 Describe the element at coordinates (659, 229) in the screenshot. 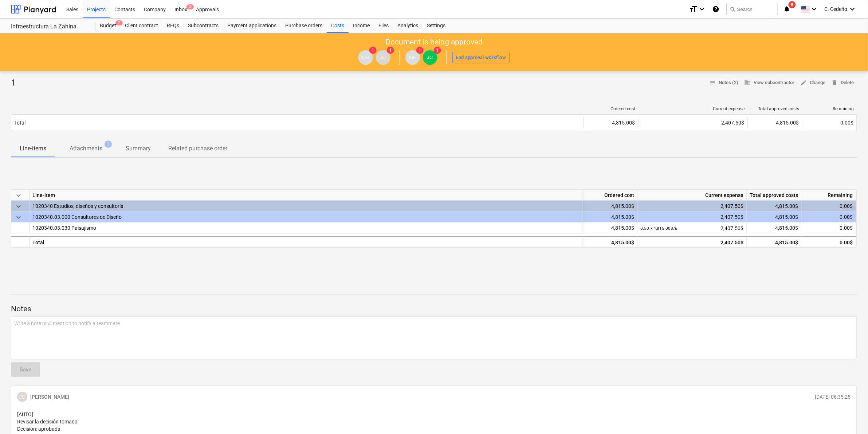

I see `small: 0.50 × 4,815.00$ / u` at that location.